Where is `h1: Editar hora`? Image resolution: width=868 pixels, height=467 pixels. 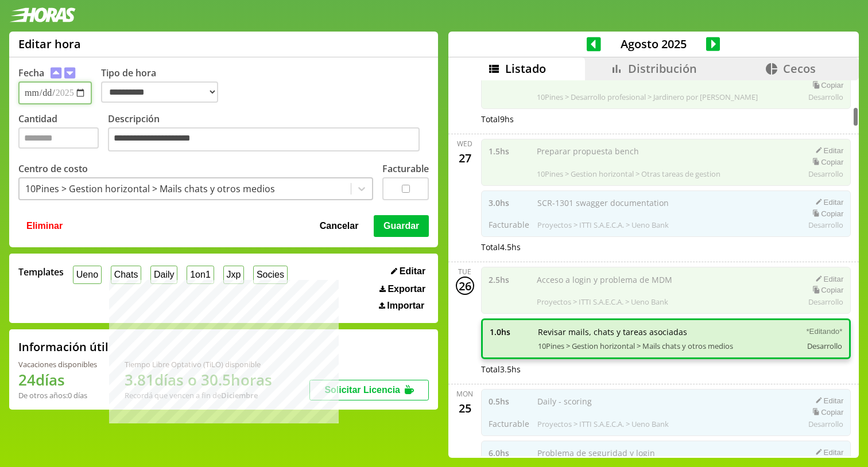 h1: Editar hora is located at coordinates (50, 44).